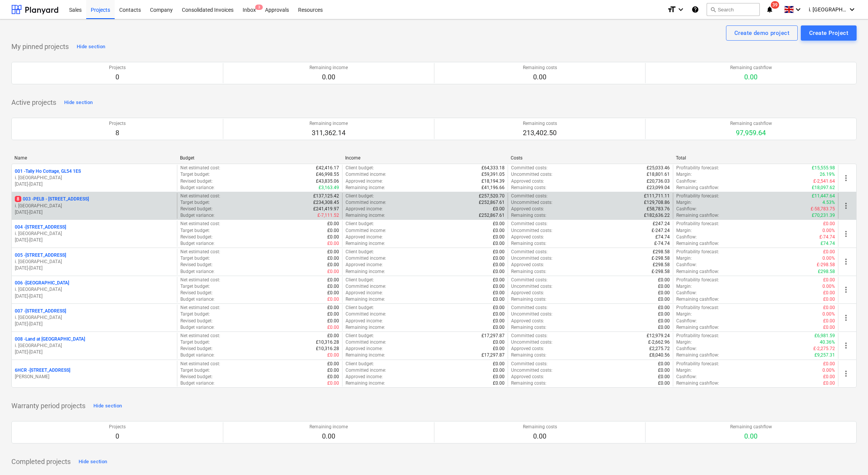 The image size is (868, 475). Describe the element at coordinates (827, 237) in the screenshot. I see `p: £-74.74` at that location.